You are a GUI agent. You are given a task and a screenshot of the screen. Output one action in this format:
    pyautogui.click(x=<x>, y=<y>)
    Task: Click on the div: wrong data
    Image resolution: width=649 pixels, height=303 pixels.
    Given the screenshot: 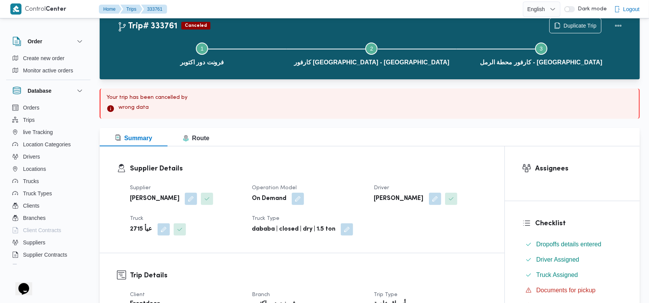 What is the action you would take?
    pyautogui.click(x=370, y=109)
    